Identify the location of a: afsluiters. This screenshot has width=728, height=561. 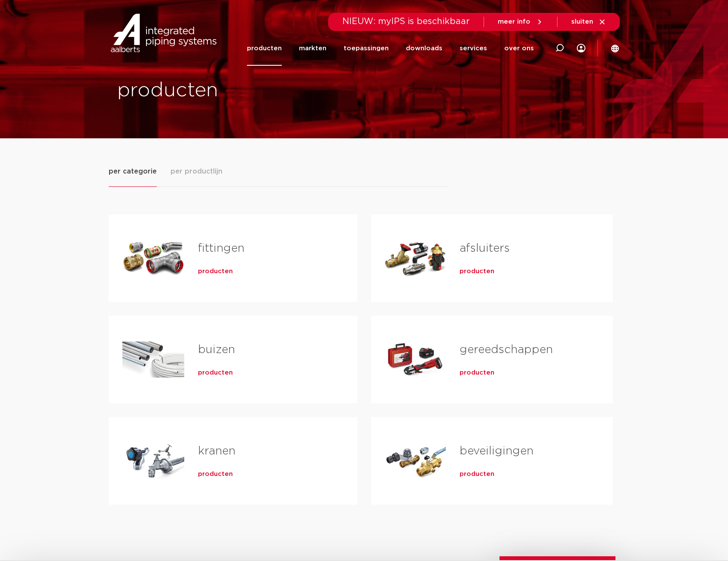
(484, 248).